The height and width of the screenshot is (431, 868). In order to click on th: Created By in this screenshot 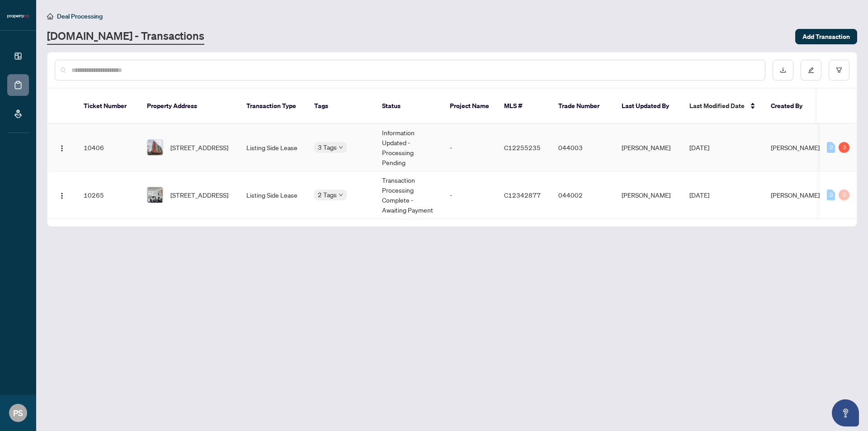, I will do `click(791, 106)`.